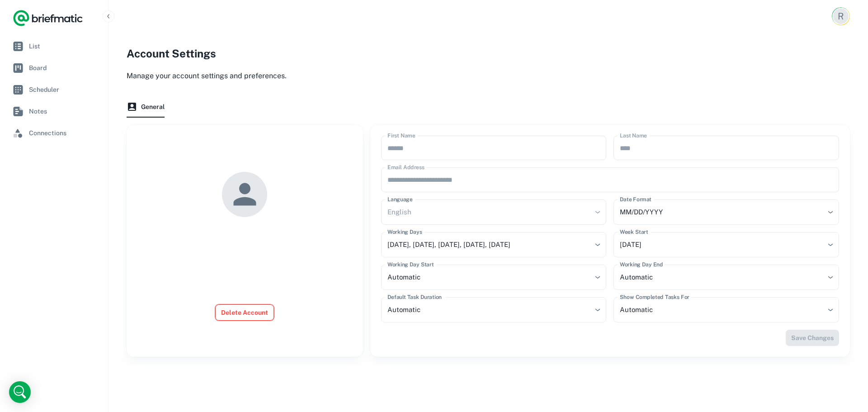 Image resolution: width=868 pixels, height=412 pixels. Describe the element at coordinates (841, 16) in the screenshot. I see `div: R` at that location.